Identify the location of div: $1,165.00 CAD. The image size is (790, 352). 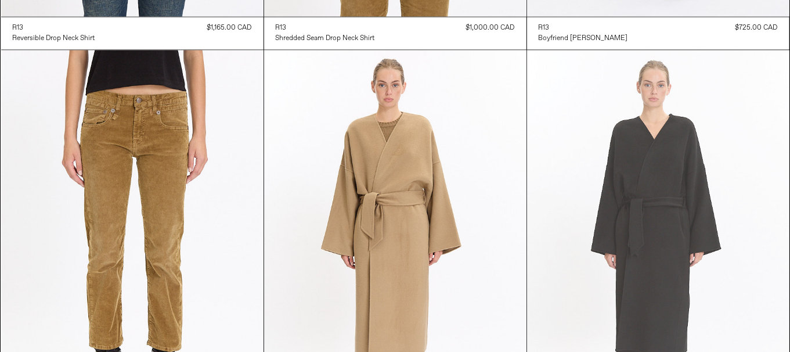
(229, 28).